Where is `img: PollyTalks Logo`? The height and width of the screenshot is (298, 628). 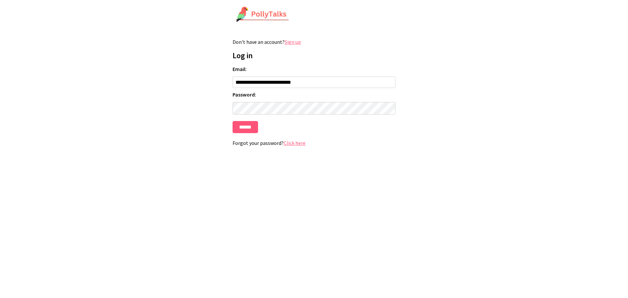 img: PollyTalks Logo is located at coordinates (262, 15).